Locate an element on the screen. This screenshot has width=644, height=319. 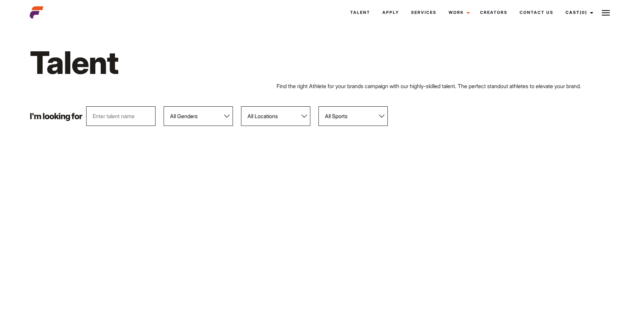
h1: Talent is located at coordinates (199, 62).